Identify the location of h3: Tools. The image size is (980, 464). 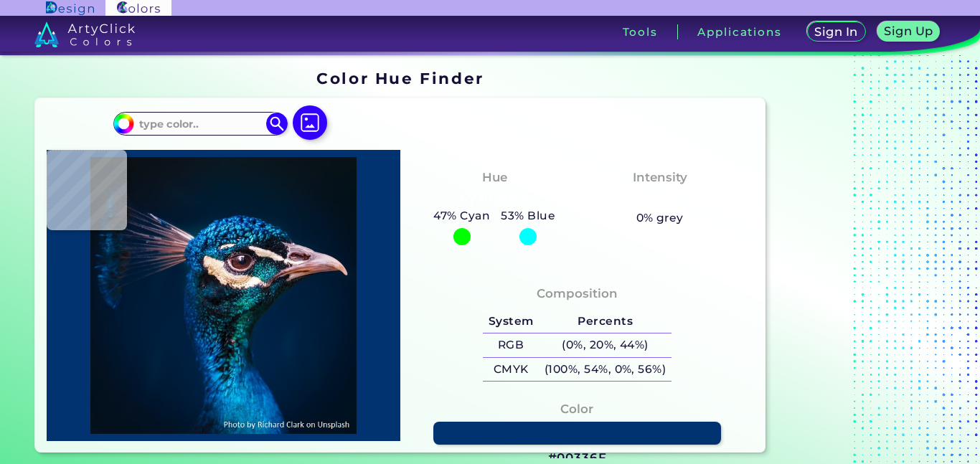
(640, 31).